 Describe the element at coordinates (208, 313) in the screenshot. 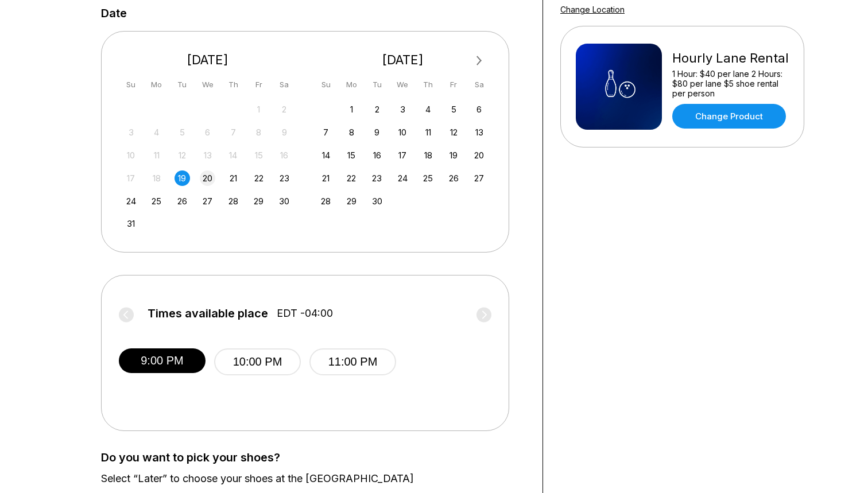

I see `span: Times available place` at that location.